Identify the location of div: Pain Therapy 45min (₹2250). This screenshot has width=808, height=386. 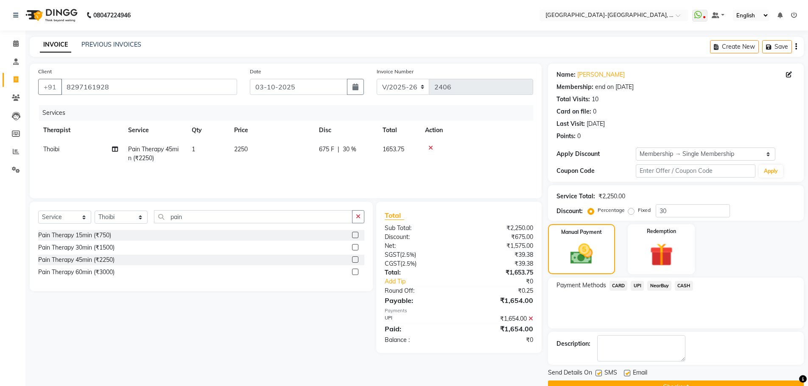
(76, 260).